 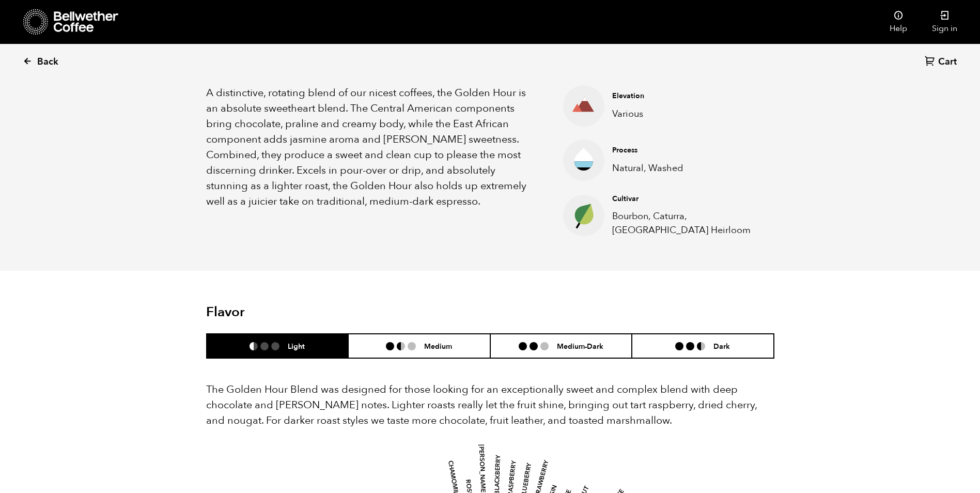 What do you see at coordinates (685, 96) in the screenshot?
I see `h4: Elevation` at bounding box center [685, 96].